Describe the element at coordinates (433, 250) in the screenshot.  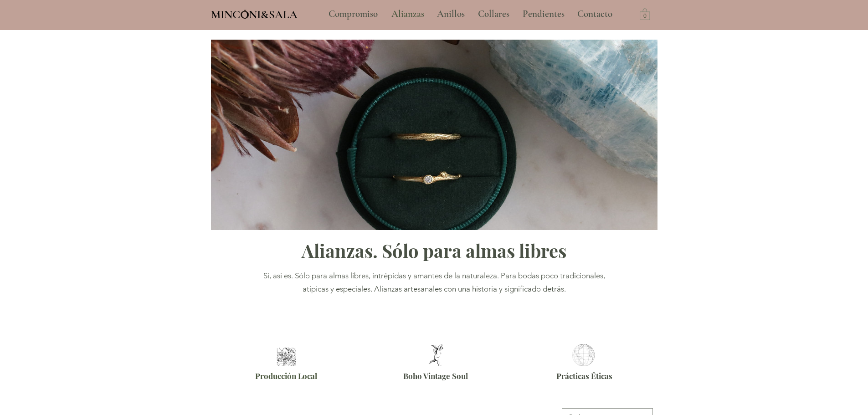
I see `span: Alianzas. Sólo para almas libres` at that location.